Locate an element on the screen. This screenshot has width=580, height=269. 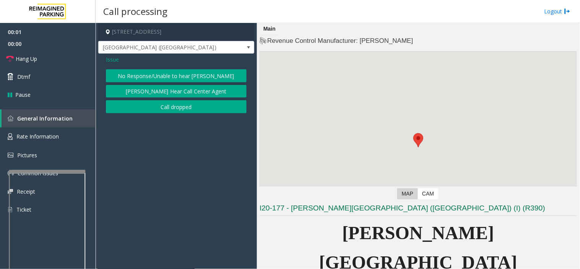
div: Main is located at coordinates (270, 29).